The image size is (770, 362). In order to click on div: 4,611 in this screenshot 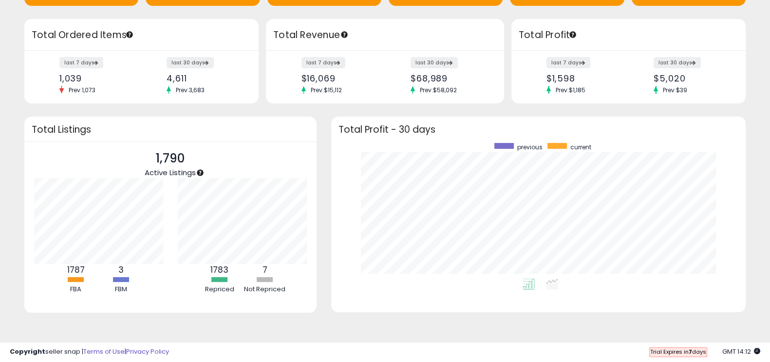, I will do `click(204, 78)`.